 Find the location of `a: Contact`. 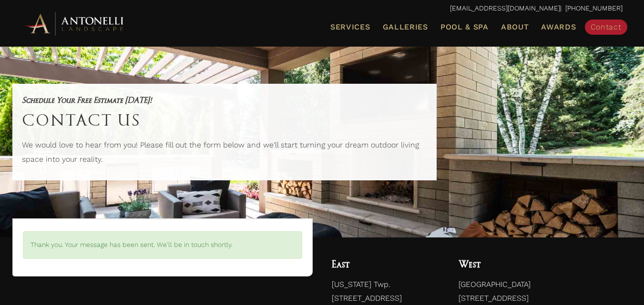

a: Contact is located at coordinates (606, 27).